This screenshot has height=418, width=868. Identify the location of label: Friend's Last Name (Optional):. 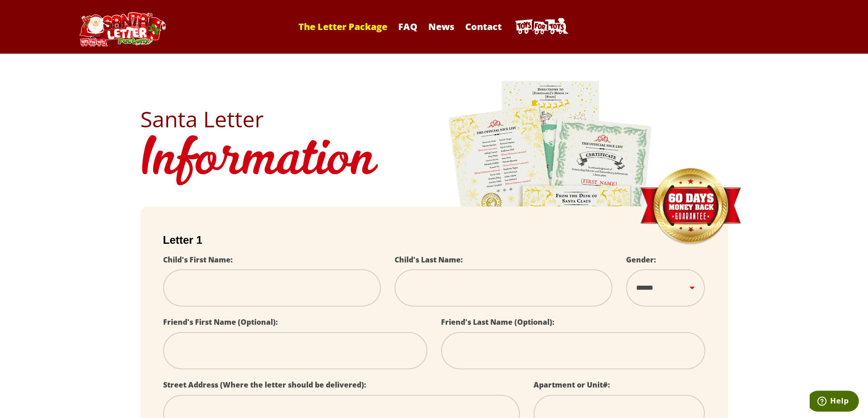
(498, 322).